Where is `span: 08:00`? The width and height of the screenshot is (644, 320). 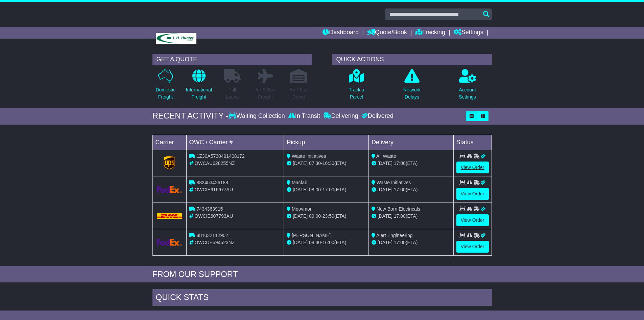 span: 08:00 is located at coordinates (315, 190).